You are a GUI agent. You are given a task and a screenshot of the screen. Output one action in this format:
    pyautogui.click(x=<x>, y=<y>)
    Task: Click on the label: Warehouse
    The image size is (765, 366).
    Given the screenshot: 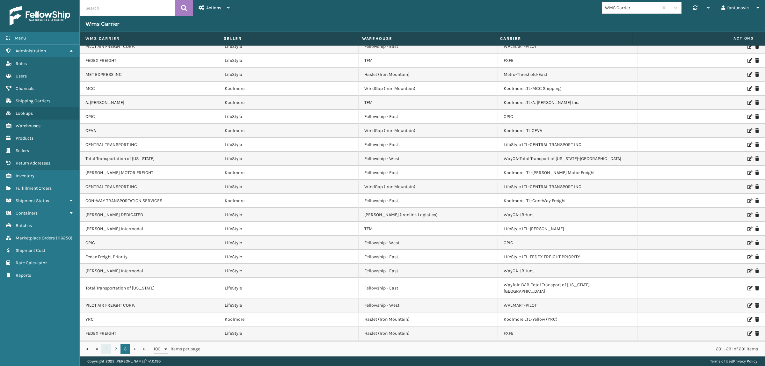 What is the action you would take?
    pyautogui.click(x=425, y=39)
    